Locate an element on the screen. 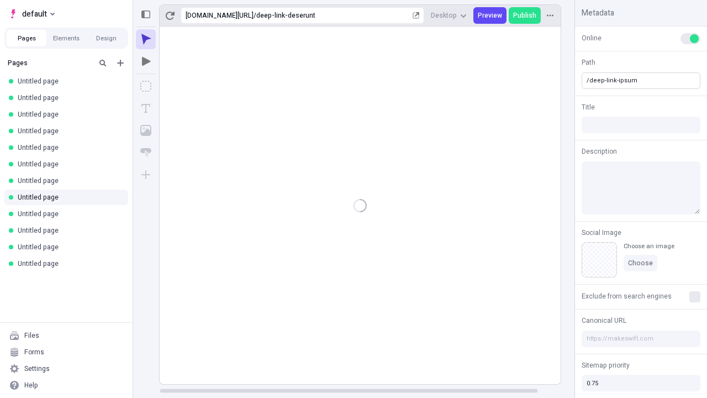 The height and width of the screenshot is (398, 707). span: Choose is located at coordinates (640, 263).